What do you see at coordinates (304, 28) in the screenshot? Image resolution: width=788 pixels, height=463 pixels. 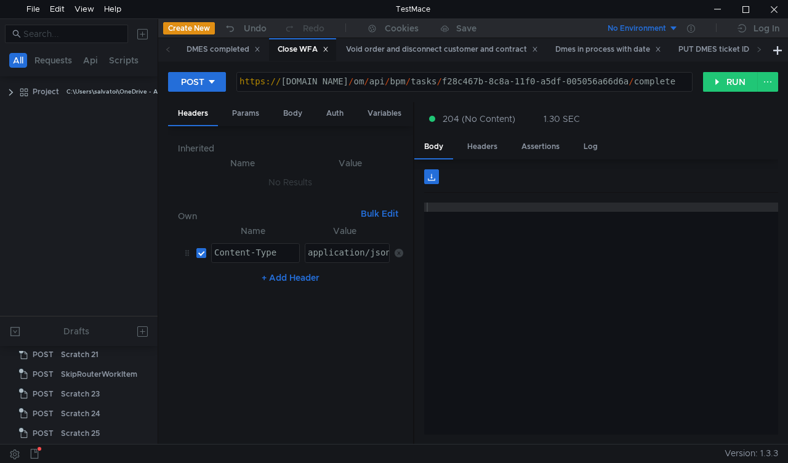 I see `button: Redo` at bounding box center [304, 28].